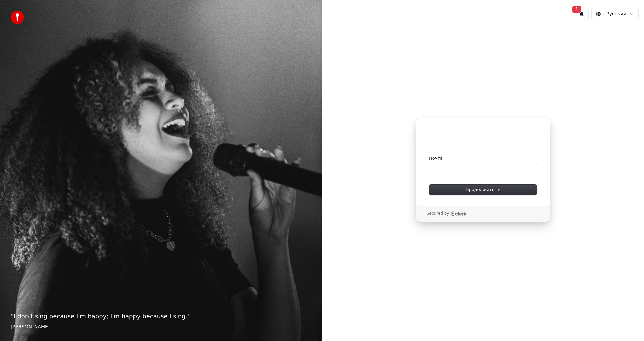 The width and height of the screenshot is (644, 341). Describe the element at coordinates (581, 14) in the screenshot. I see `button: 1` at that location.